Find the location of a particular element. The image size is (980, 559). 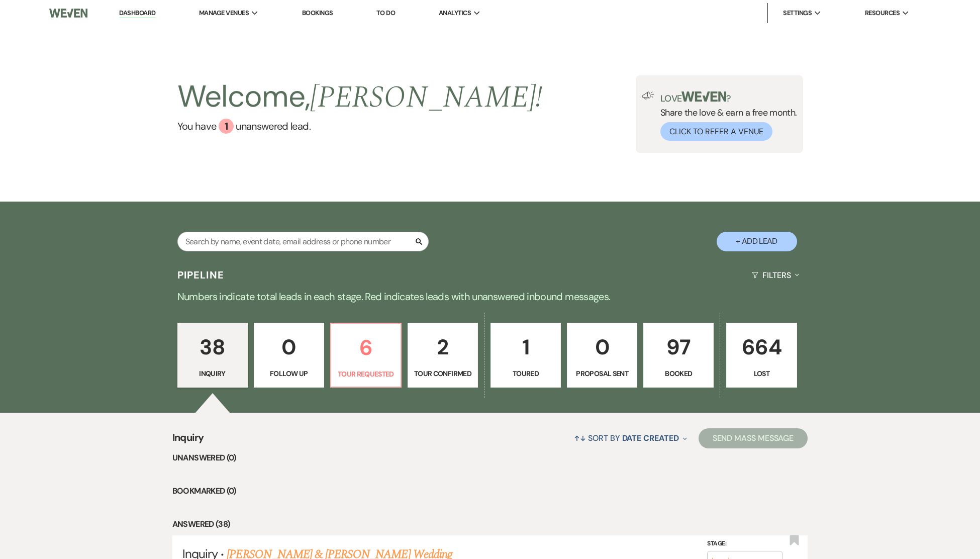

li: Bookmarked (0) is located at coordinates (490, 491).